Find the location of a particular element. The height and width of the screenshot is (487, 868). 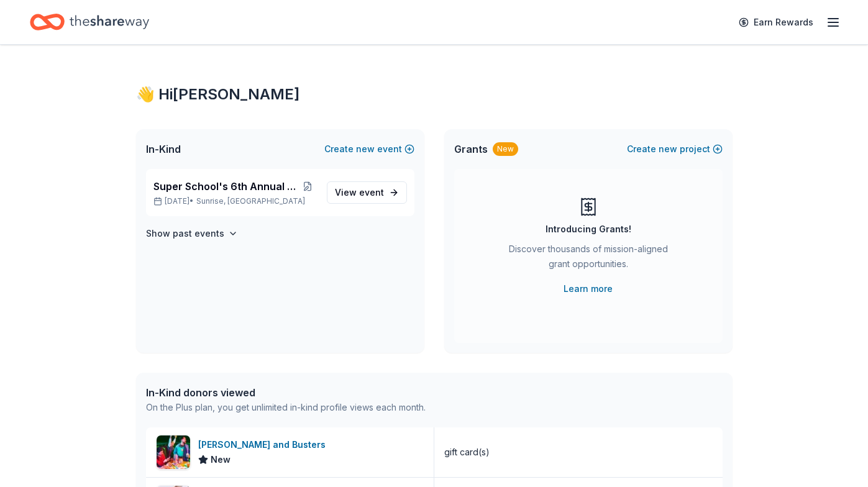

button: Createnewproject is located at coordinates (675, 149).